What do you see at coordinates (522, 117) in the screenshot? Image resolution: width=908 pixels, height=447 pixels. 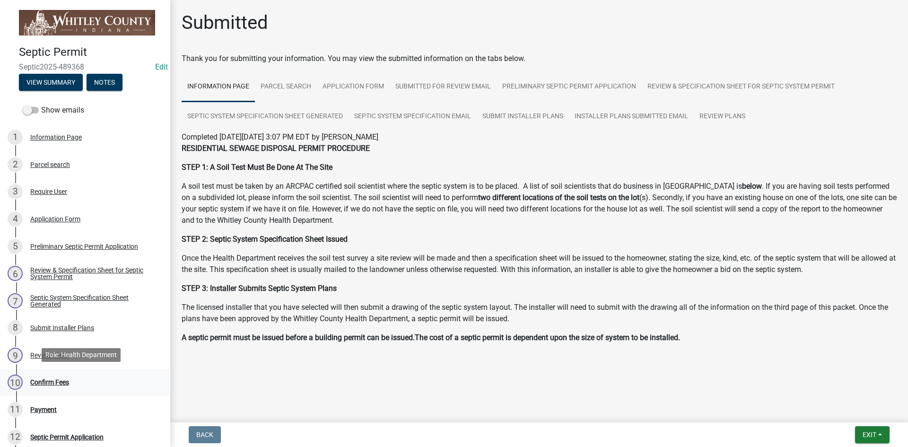 I see `a: Submit Installer Plans` at bounding box center [522, 117].